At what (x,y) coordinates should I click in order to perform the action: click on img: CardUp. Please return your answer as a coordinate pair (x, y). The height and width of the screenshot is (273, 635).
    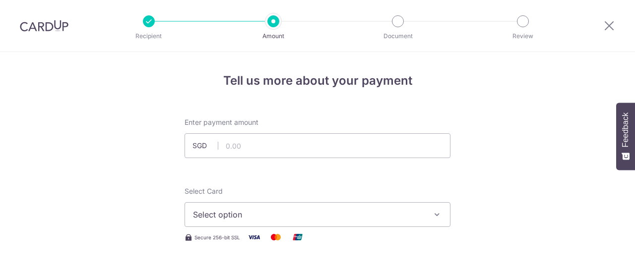
    Looking at the image, I should click on (44, 26).